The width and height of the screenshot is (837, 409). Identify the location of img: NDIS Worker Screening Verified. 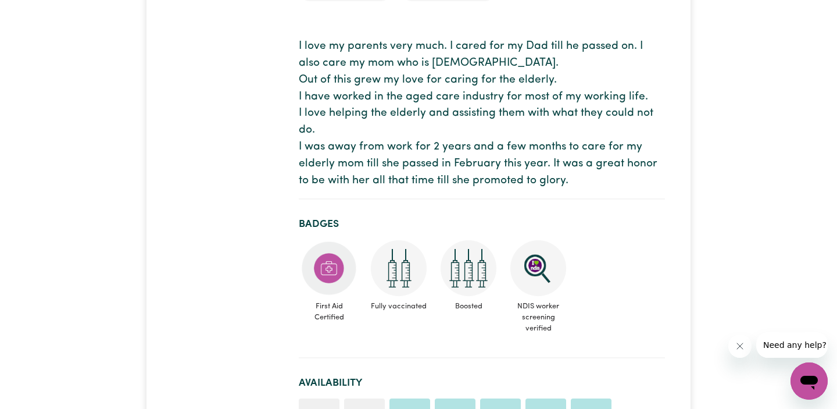
(538, 268).